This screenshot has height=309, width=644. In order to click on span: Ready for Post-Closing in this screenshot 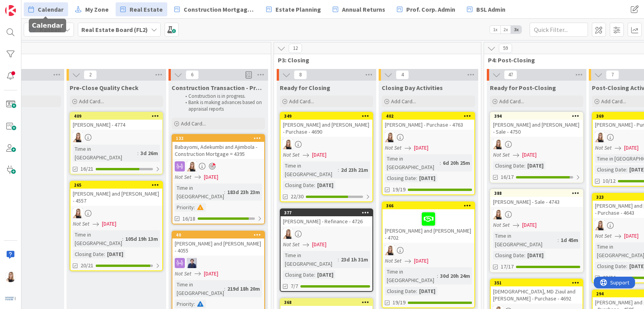, I will do `click(523, 88)`.